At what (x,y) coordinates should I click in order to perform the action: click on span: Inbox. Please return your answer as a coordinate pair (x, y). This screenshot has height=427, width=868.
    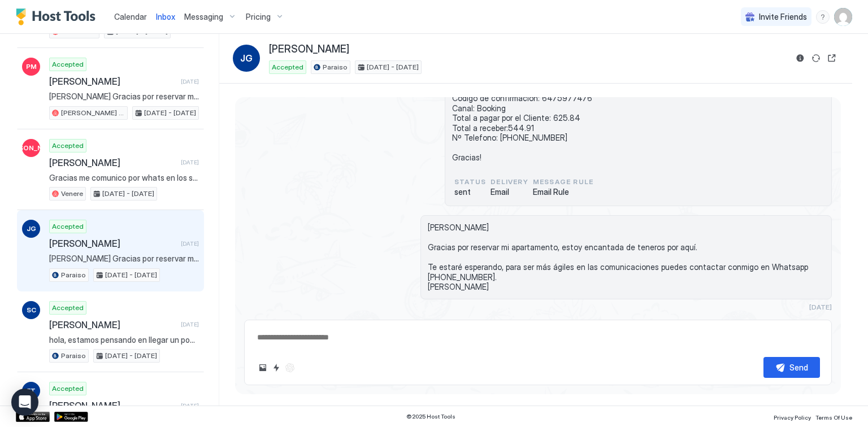
    Looking at the image, I should click on (166, 16).